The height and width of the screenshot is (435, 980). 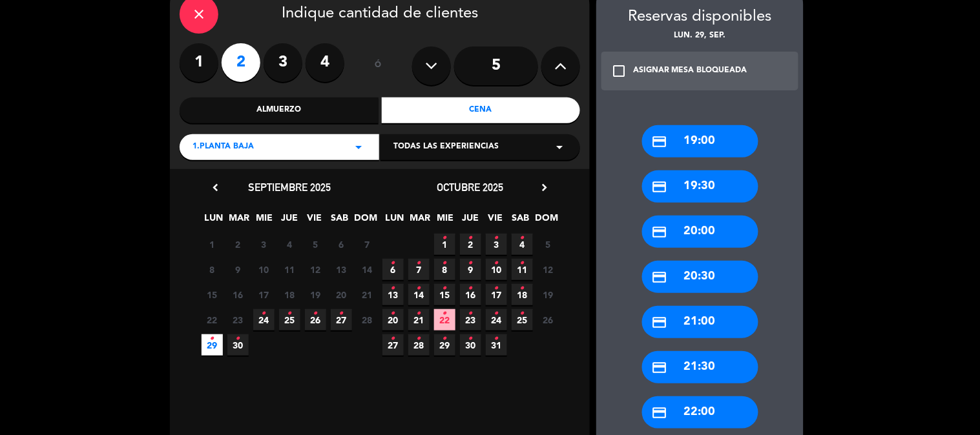 What do you see at coordinates (700, 277) in the screenshot?
I see `div: 20:30` at bounding box center [700, 277].